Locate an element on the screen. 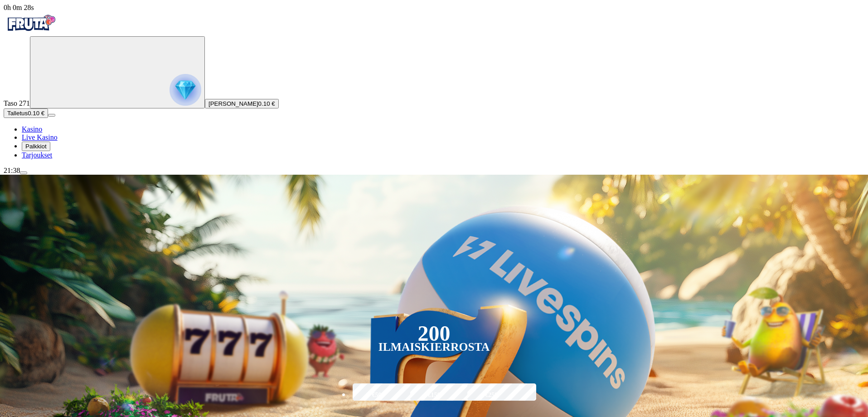 This screenshot has width=868, height=417. button: Talletusplus icon0.10 € is located at coordinates (26, 113).